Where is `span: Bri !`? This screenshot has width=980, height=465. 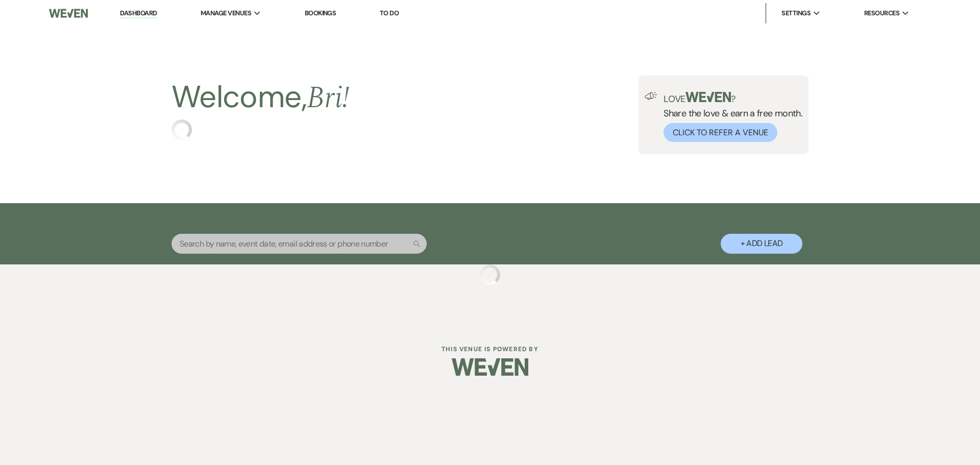
span: Bri ! is located at coordinates (328, 98).